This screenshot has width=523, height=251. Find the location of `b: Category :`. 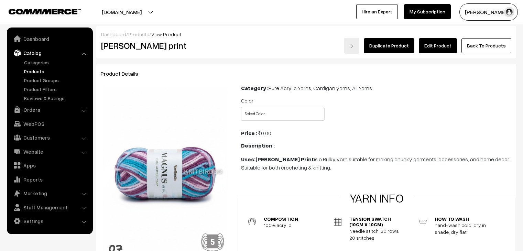

b: Category : is located at coordinates (255, 88).